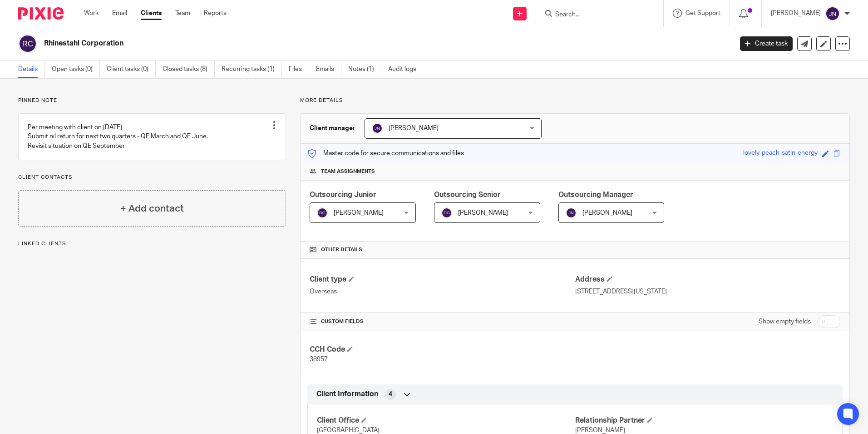 This screenshot has height=434, width=868. What do you see at coordinates (40, 13) in the screenshot?
I see `img: Pixie` at bounding box center [40, 13].